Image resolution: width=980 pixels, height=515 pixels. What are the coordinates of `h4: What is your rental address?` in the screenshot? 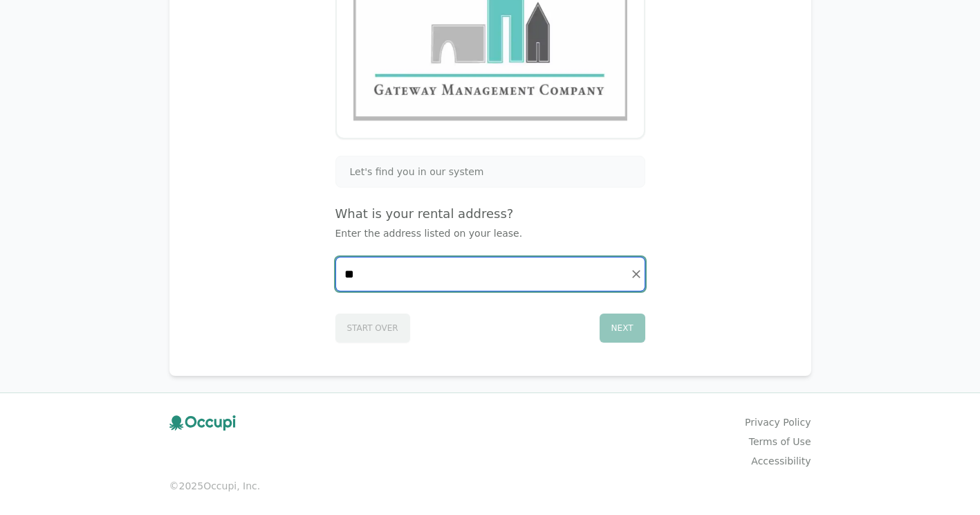 It's located at (490, 213).